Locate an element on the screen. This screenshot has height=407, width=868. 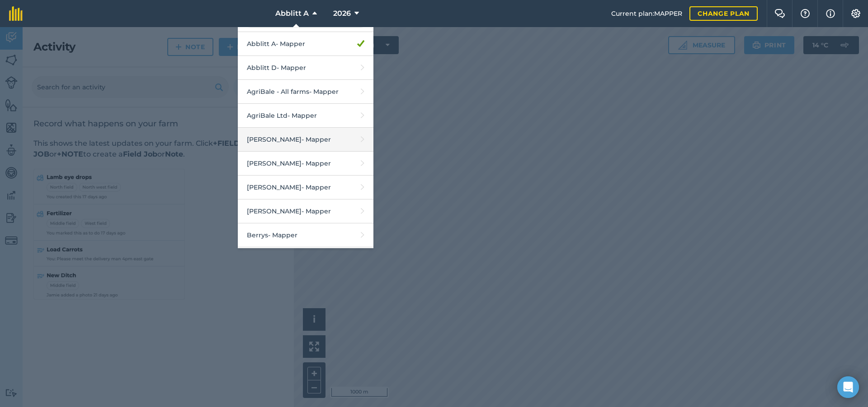
a: Berrys- Mapper is located at coordinates (306, 235).